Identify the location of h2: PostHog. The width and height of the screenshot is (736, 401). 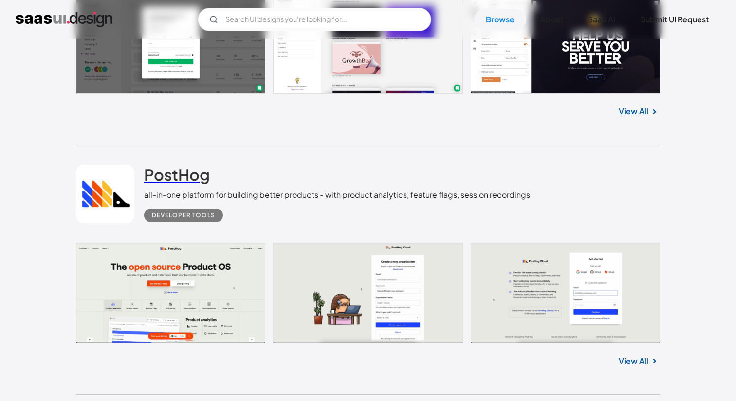
(177, 174).